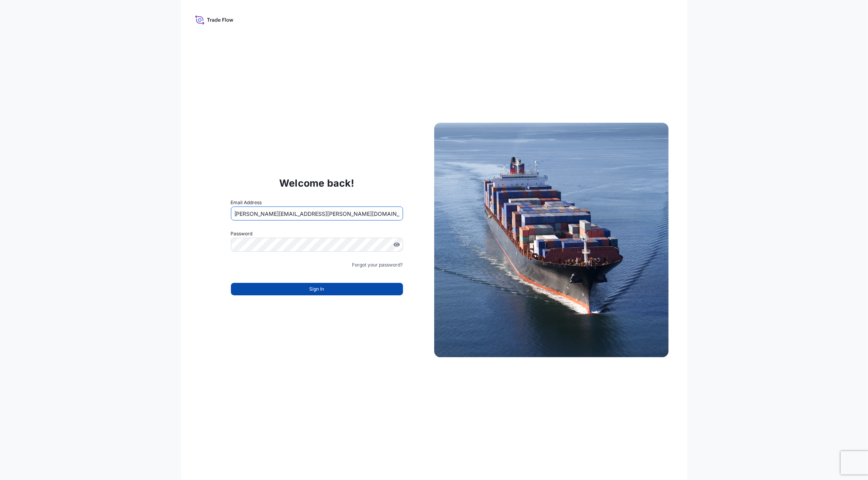 The image size is (868, 480). I want to click on img: Ship illustration, so click(551, 240).